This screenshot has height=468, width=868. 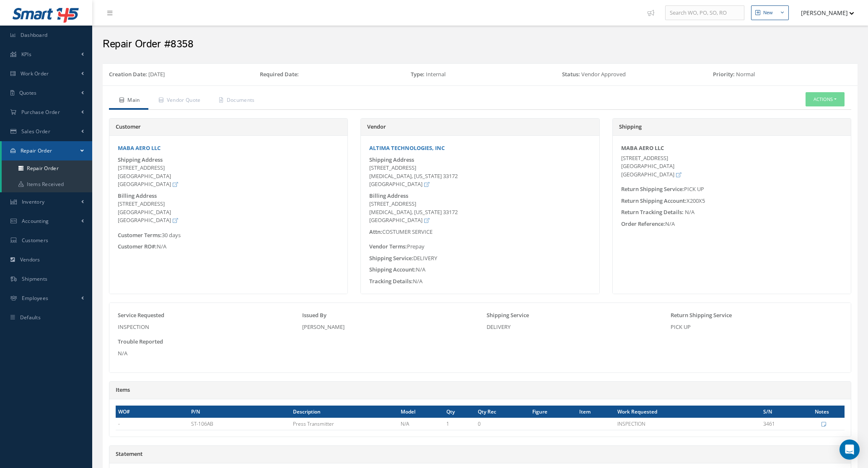 I want to click on div: New, so click(x=768, y=13).